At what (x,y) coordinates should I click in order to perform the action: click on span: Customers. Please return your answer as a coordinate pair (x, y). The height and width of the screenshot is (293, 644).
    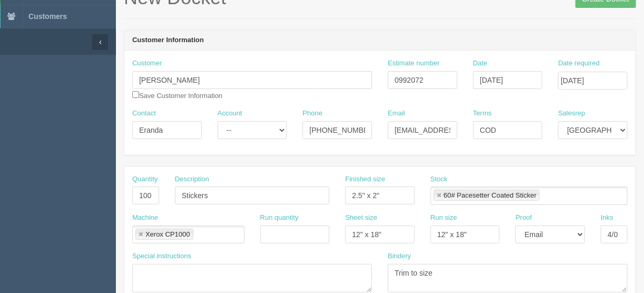
    Looking at the image, I should click on (47, 17).